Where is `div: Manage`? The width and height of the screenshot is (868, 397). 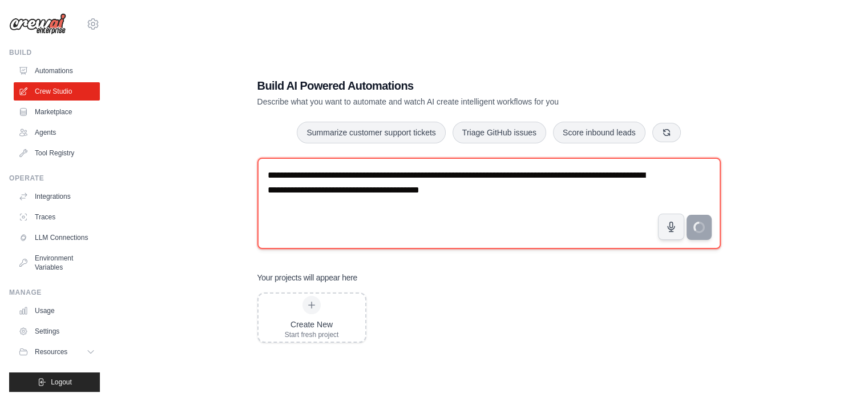
div: Manage is located at coordinates (55, 292).